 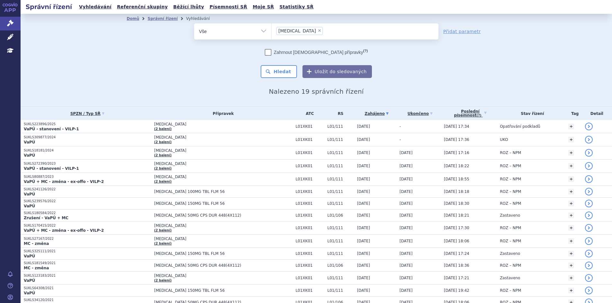 I want to click on a: Statistiky SŘ, so click(x=296, y=7).